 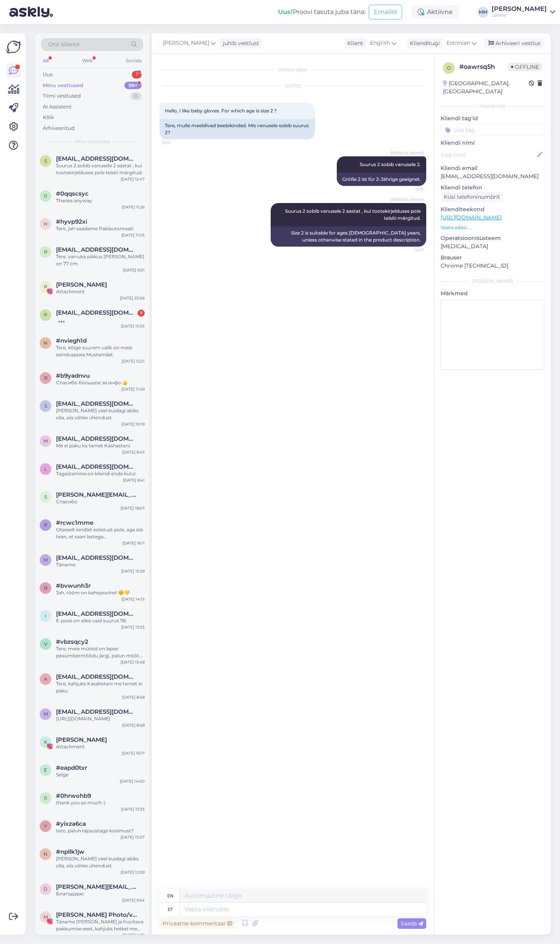 I want to click on span: stuardeska@yahoo.de, so click(x=97, y=159).